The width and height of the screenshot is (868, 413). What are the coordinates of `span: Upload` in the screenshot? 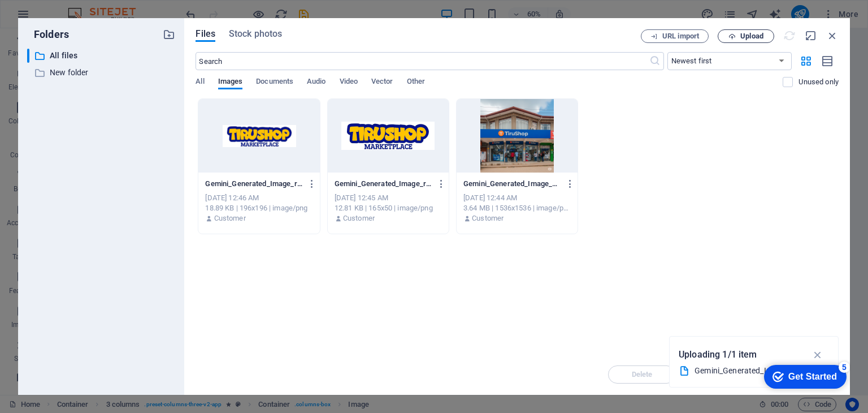 It's located at (751, 36).